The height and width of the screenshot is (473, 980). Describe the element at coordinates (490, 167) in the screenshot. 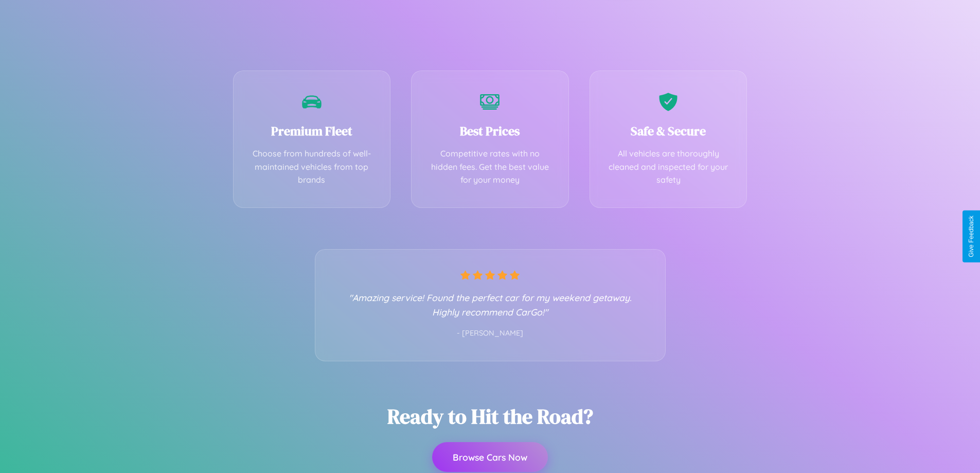

I see `p: Competitive rates with no hidden fees. Get the best value for your money` at that location.